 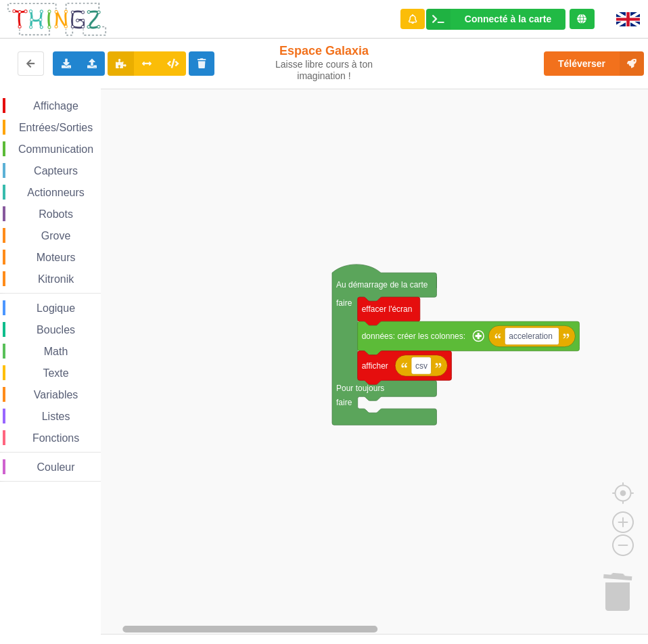 I want to click on span: Listes, so click(x=56, y=416).